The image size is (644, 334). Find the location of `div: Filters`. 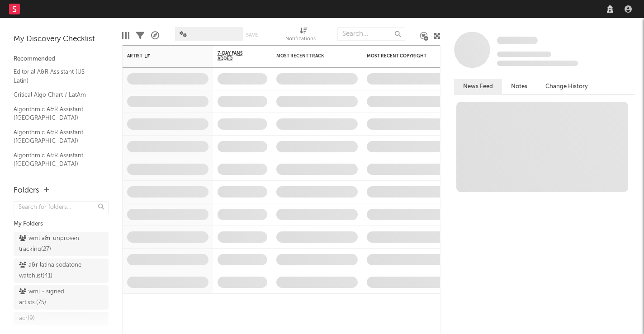

div: Filters is located at coordinates (140, 36).